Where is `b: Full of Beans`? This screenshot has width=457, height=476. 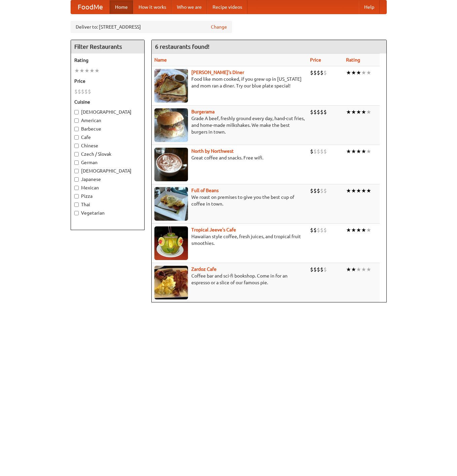
b: Full of Beans is located at coordinates (205, 190).